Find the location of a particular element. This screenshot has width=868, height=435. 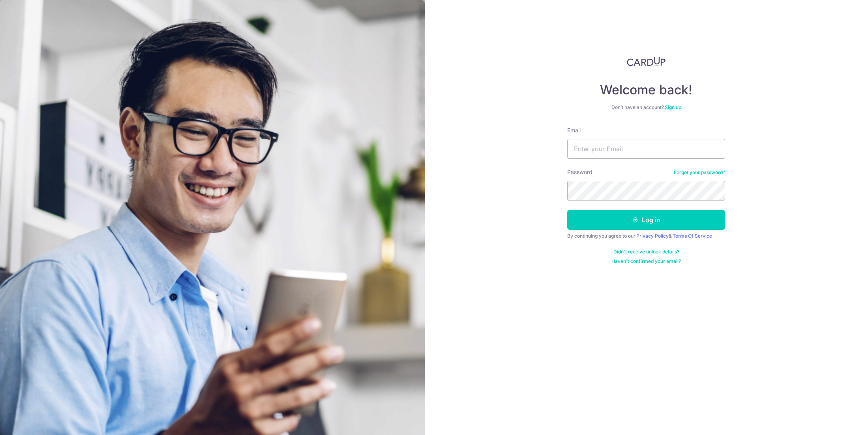

div: By continuing you agree to our & is located at coordinates (647, 236).